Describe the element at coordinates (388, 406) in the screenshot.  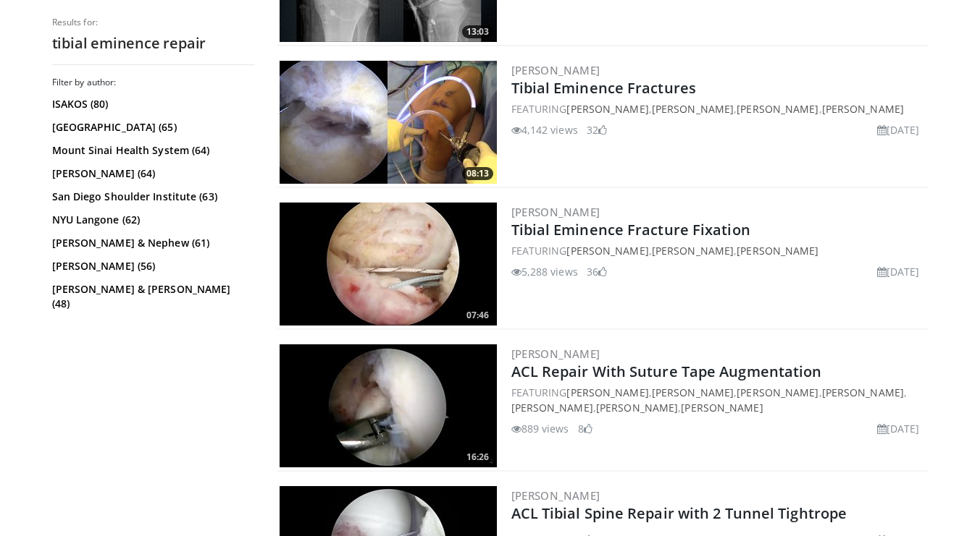
I see `img: 776847af-3f42-4dea-84f5-8d470f0e35de.300x170_q85_crop-smart_upscale.jpg` at that location.